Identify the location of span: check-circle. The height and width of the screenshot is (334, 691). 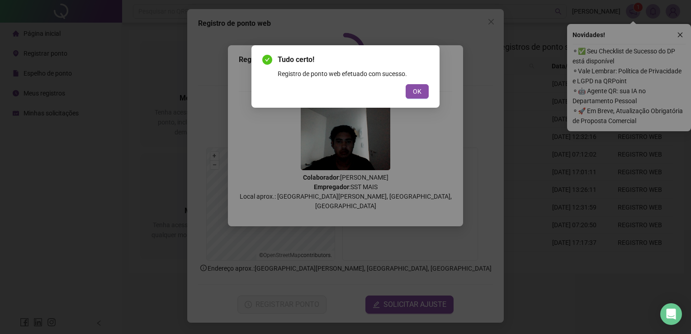
(267, 60).